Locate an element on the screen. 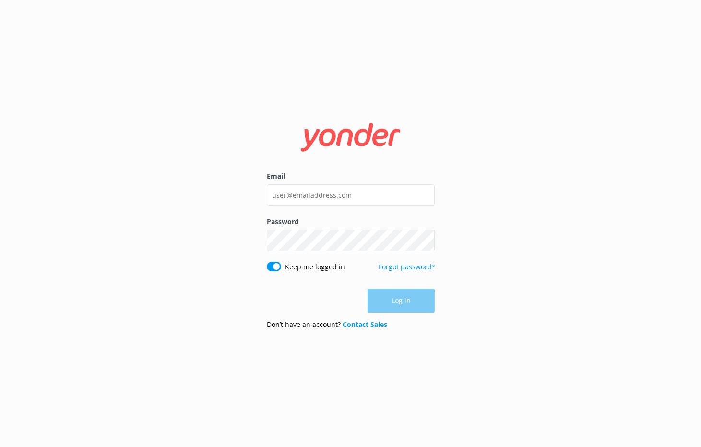  input: user@emailaddress.com is located at coordinates (351, 195).